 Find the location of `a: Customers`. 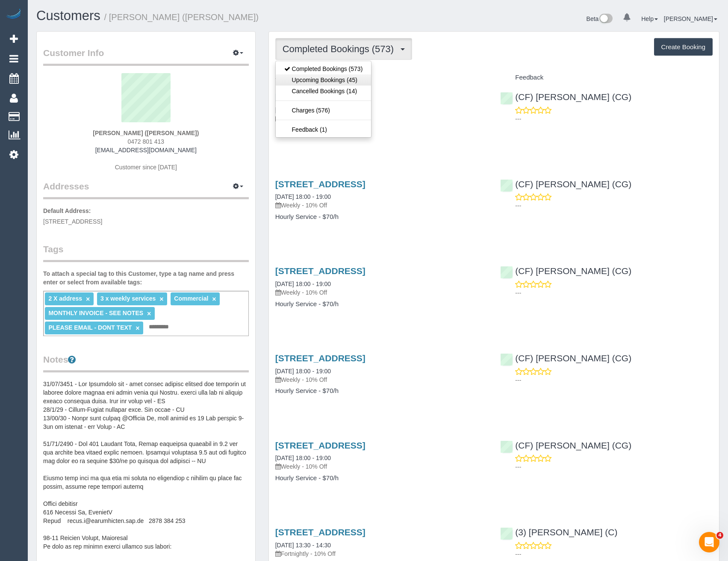

a: Customers is located at coordinates (69, 15).